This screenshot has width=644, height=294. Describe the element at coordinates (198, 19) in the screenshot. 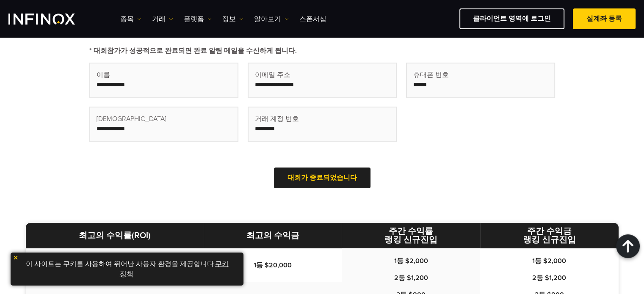

I see `a: 플랫폼` at that location.